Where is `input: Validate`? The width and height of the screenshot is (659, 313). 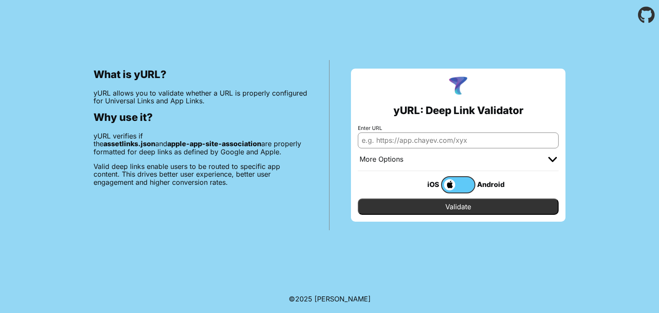 input: Validate is located at coordinates (458, 207).